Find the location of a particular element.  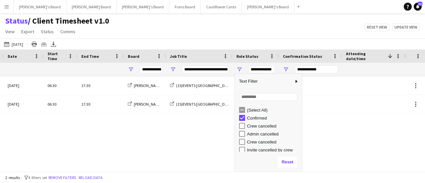

span: Export is located at coordinates (28, 32).